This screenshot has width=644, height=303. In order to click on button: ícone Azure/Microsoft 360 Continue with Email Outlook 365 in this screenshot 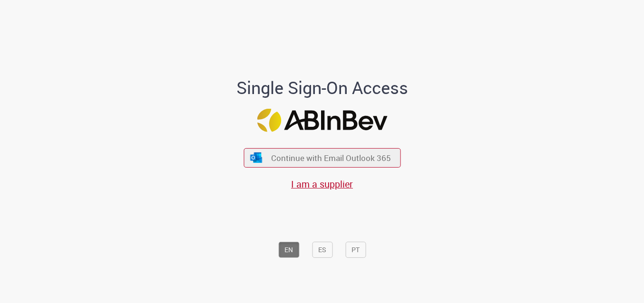, I will do `click(322, 158)`.